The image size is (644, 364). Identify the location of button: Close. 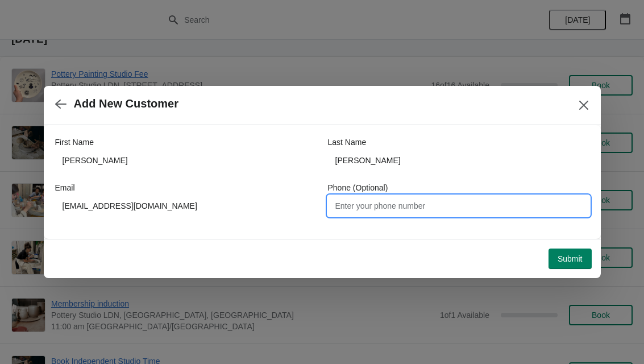
(584, 106).